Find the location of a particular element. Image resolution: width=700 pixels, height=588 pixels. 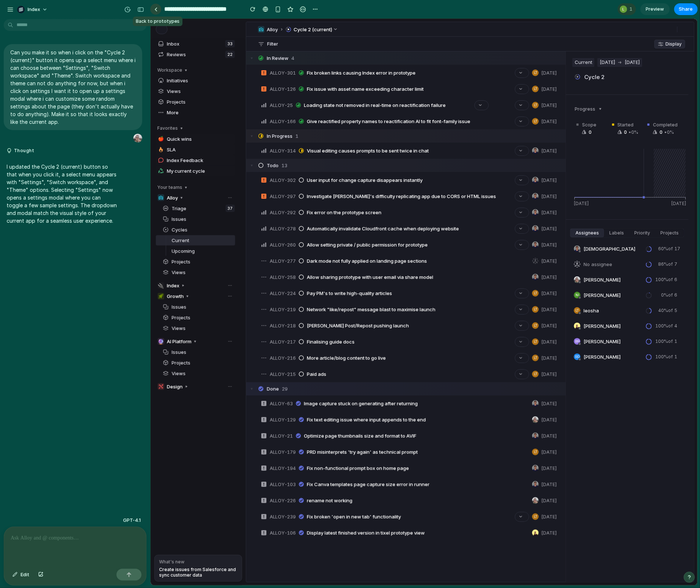

p: I updated the Cycle 2 (current) button so that when you click it, a select menu appears with "Set... is located at coordinates (62, 194).